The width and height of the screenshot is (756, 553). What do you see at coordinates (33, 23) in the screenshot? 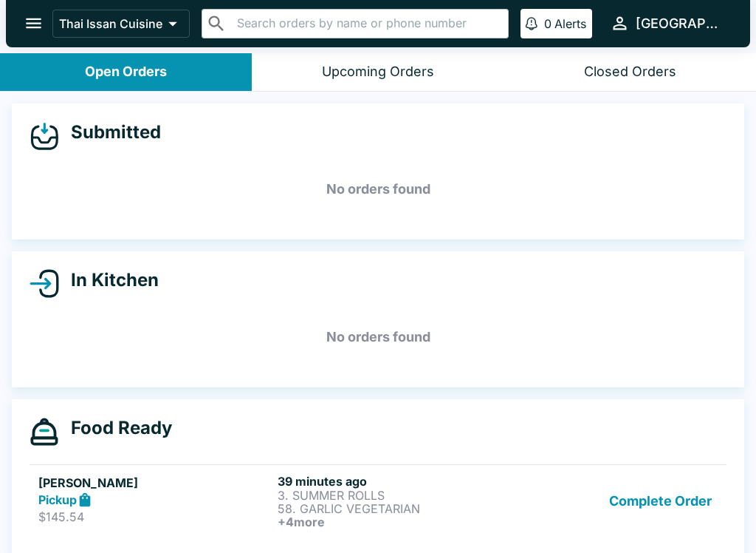
I see `button: open drawer` at bounding box center [33, 23].